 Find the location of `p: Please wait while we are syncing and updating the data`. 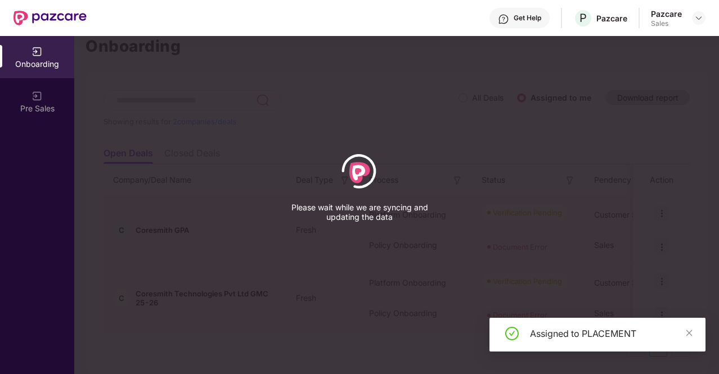

p: Please wait while we are syncing and updating the data is located at coordinates (360, 212).